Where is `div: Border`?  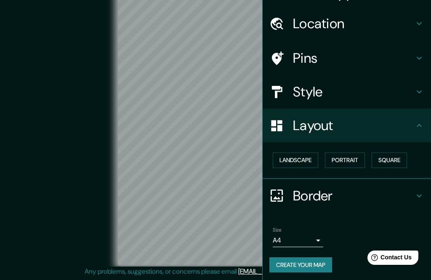 div: Border is located at coordinates (347, 196).